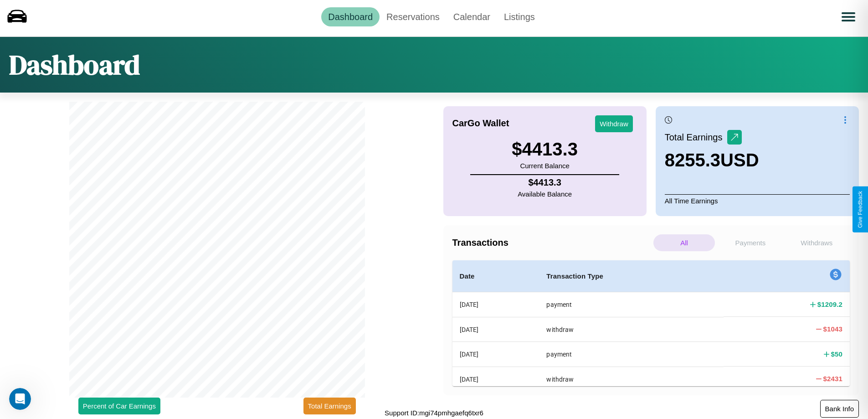  What do you see at coordinates (544, 183) in the screenshot?
I see `h4: $ 4413.3` at bounding box center [544, 183].